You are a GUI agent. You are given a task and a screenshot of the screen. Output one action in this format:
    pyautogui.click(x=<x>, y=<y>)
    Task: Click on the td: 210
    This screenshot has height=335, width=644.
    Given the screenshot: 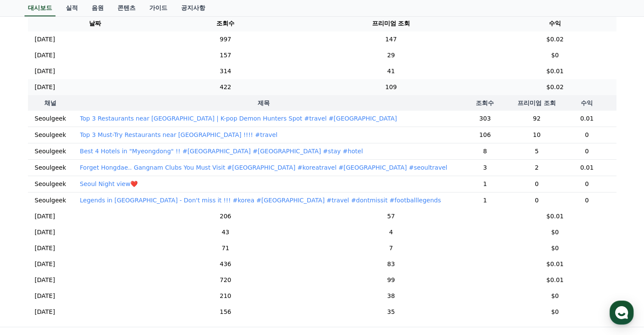 What is the action you would take?
    pyautogui.click(x=226, y=296)
    